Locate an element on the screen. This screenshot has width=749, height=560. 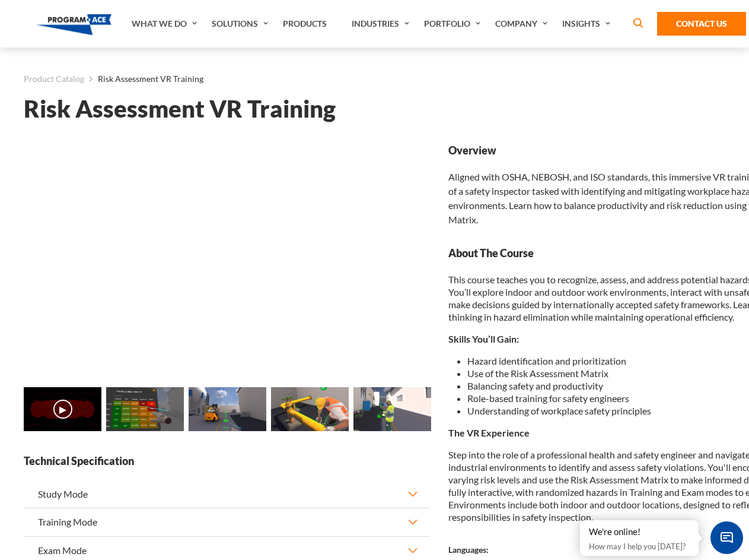
strong: Technical Specification is located at coordinates (226, 460).